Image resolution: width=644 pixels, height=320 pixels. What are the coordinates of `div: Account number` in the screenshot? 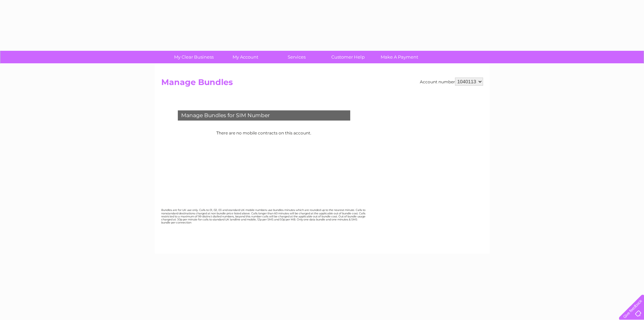 It's located at (451, 82).